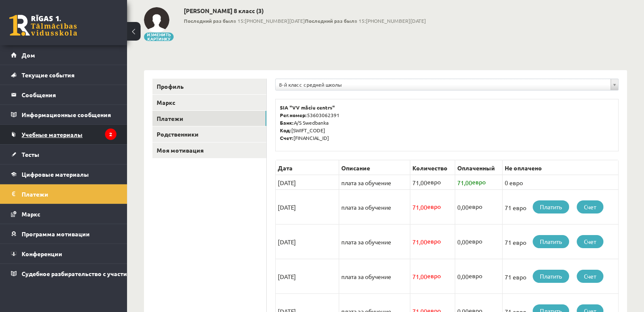 The height and width of the screenshot is (312, 644). What do you see at coordinates (513, 183) in the screenshot?
I see `font: 0 евро` at bounding box center [513, 183].